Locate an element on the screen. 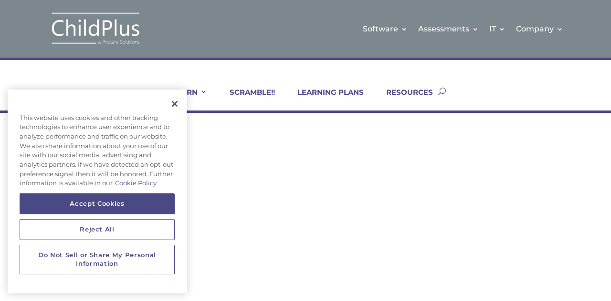  button: Do Not Sell or Share My Personal Information is located at coordinates (97, 260).